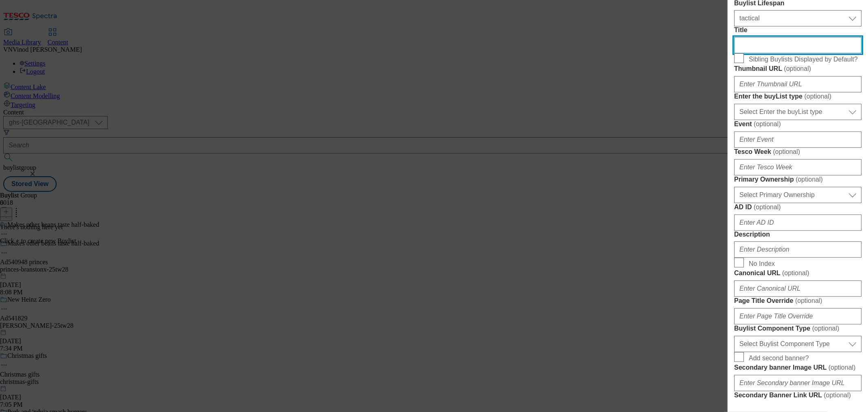 The height and width of the screenshot is (412, 868). Describe the element at coordinates (762, 264) in the screenshot. I see `span: No Index` at that location.